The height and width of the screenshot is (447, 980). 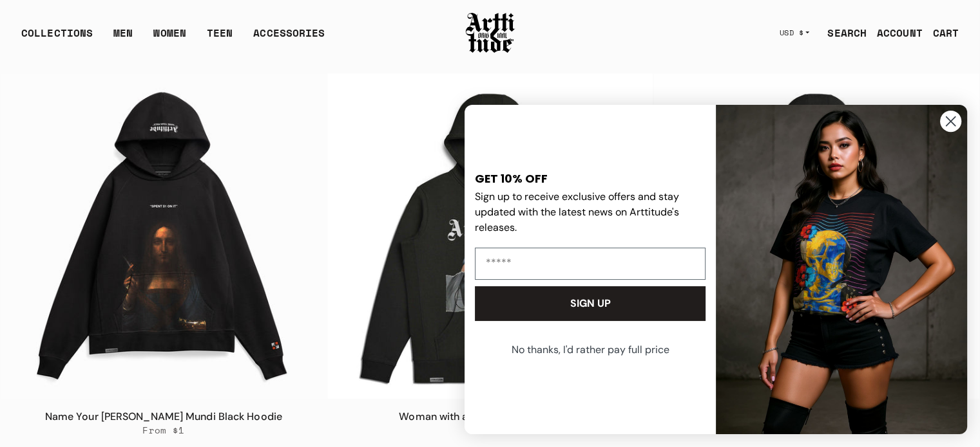 What do you see at coordinates (173, 38) in the screenshot?
I see `ul: Main navigation` at bounding box center [173, 38].